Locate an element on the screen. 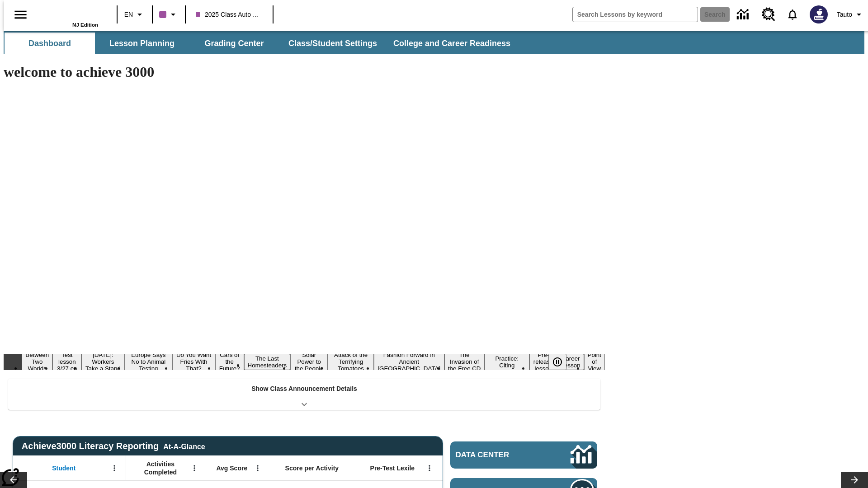 This screenshot has height=488, width=868. div: Home is located at coordinates (69, 15).